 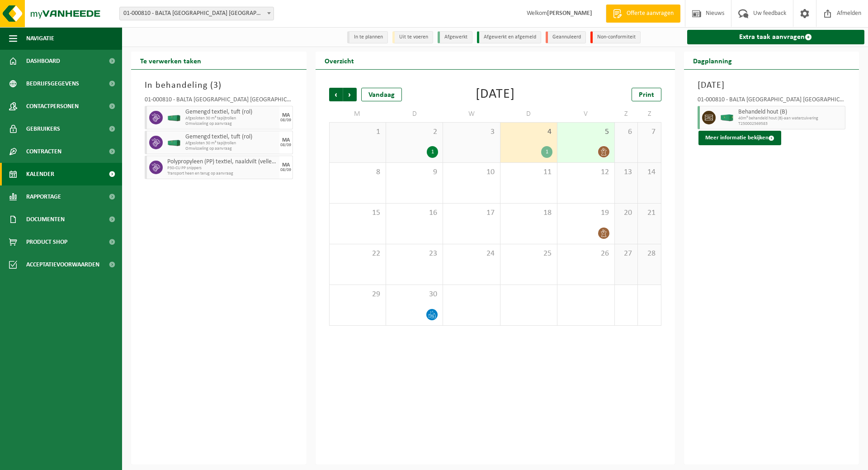 What do you see at coordinates (646, 95) in the screenshot?
I see `a: Print` at bounding box center [646, 95].